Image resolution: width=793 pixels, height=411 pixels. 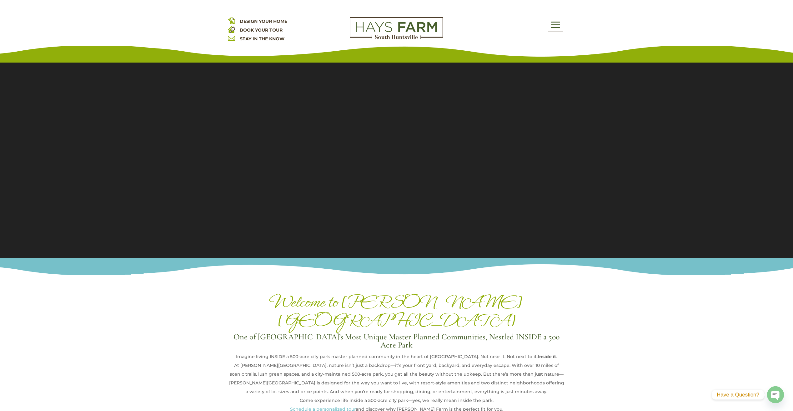 What do you see at coordinates (397, 38) in the screenshot?
I see `a: hays farm homes huntsville development` at bounding box center [397, 38].